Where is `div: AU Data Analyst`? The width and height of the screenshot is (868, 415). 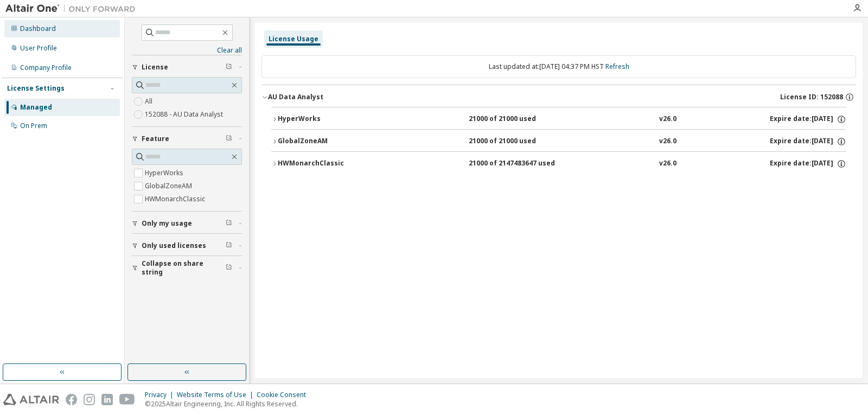 div: AU Data Analyst is located at coordinates (296, 97).